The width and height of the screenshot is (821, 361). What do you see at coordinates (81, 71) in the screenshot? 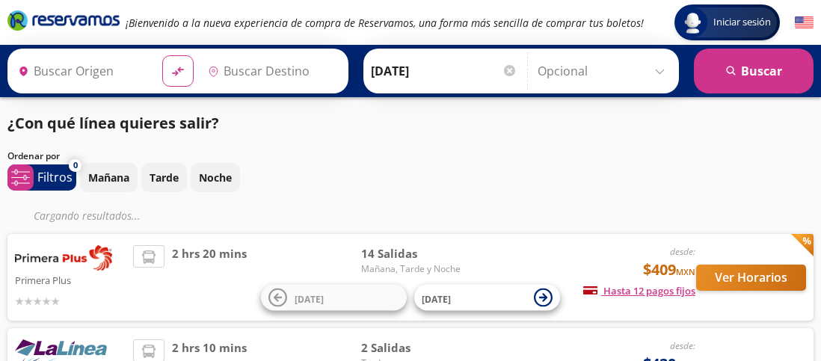
I see `input: Buscar Origen` at bounding box center [81, 71].